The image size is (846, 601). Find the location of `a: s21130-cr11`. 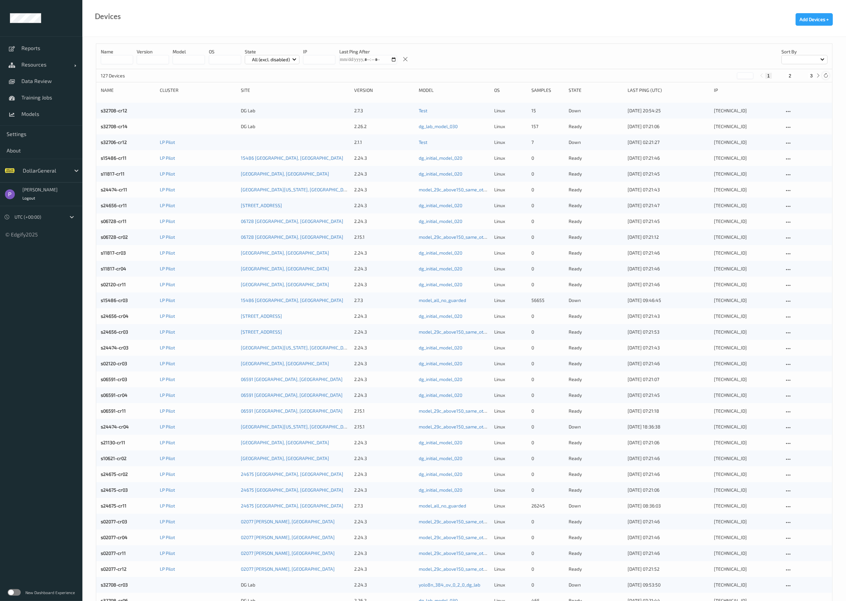

a: s21130-cr11 is located at coordinates (113, 442).